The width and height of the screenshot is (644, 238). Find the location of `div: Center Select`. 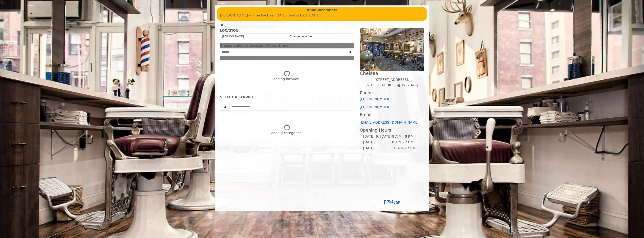

div: Center Select is located at coordinates (287, 53).